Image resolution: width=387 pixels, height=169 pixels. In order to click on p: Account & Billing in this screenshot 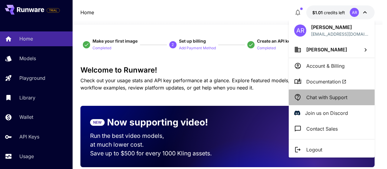, I will do `click(326, 66)`.